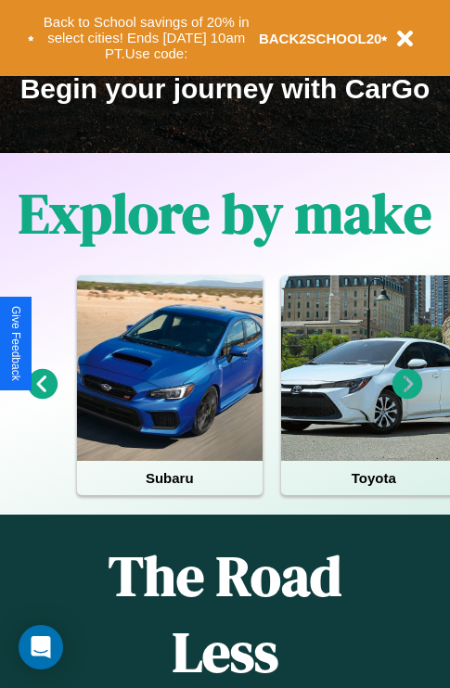  I want to click on div: Open Intercom Messenger, so click(41, 647).